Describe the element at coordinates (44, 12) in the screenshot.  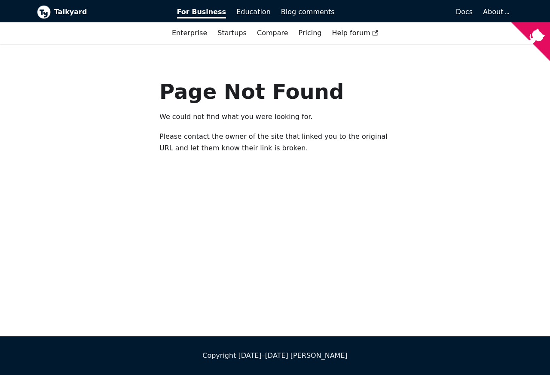
I see `img: Talkyard logo` at that location.